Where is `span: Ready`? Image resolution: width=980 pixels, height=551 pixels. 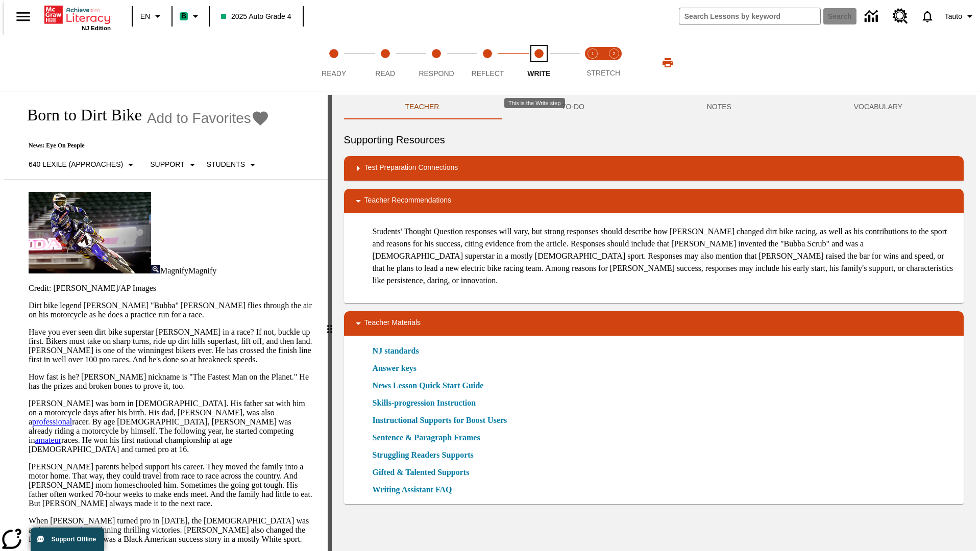
span: Ready is located at coordinates (334, 73).